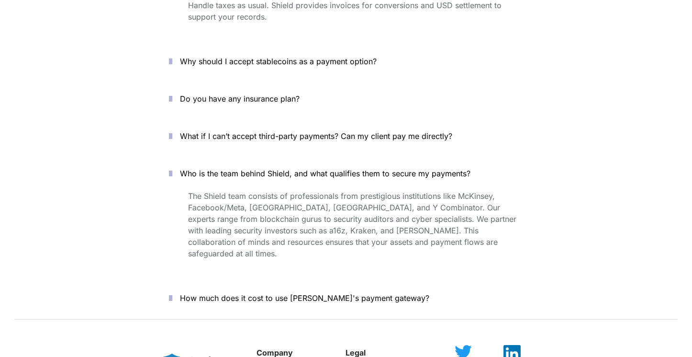  I want to click on span: Handle taxes as usual. Shield provides invoices for conversions and USD settlement to support you..., so click(346, 11).